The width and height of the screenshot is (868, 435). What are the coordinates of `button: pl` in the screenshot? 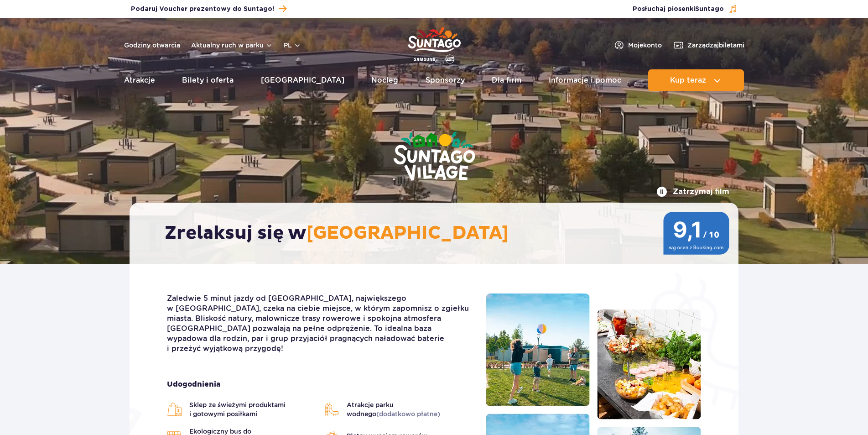 It's located at (292, 46).